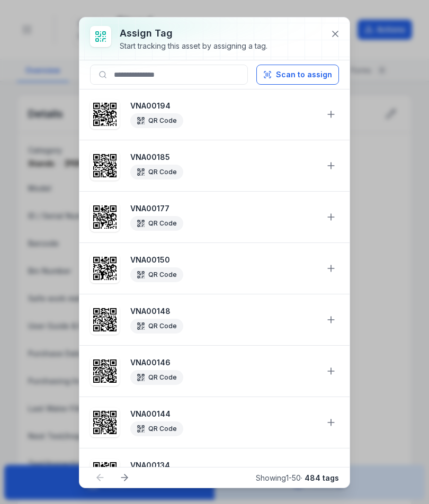  I want to click on h3: Assign tag, so click(193, 33).